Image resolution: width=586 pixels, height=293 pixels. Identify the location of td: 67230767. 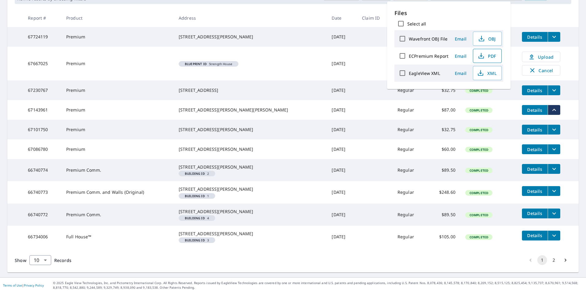
(42, 90).